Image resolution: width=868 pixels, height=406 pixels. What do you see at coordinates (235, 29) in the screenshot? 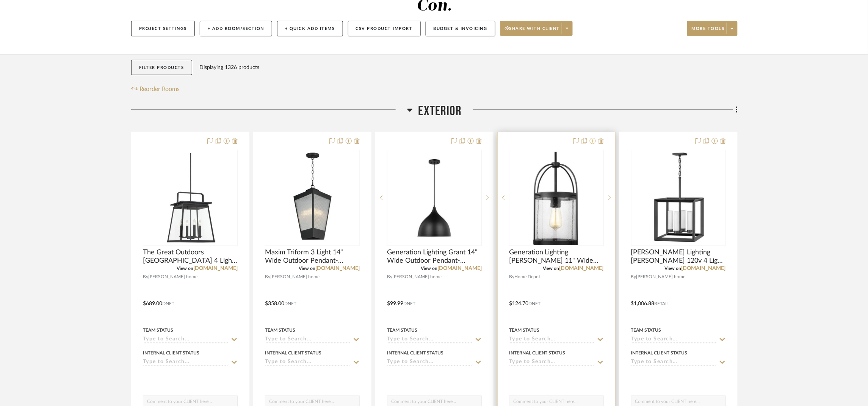
I see `button: + Add Room/Section` at bounding box center [235, 29].